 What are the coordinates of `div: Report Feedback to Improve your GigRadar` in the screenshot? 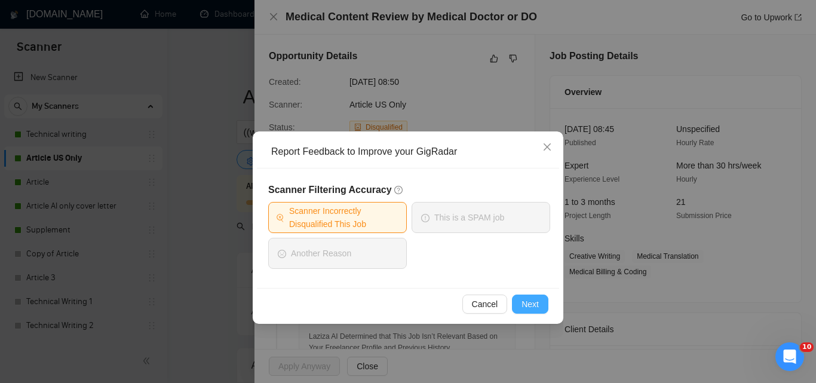 It's located at (412, 152).